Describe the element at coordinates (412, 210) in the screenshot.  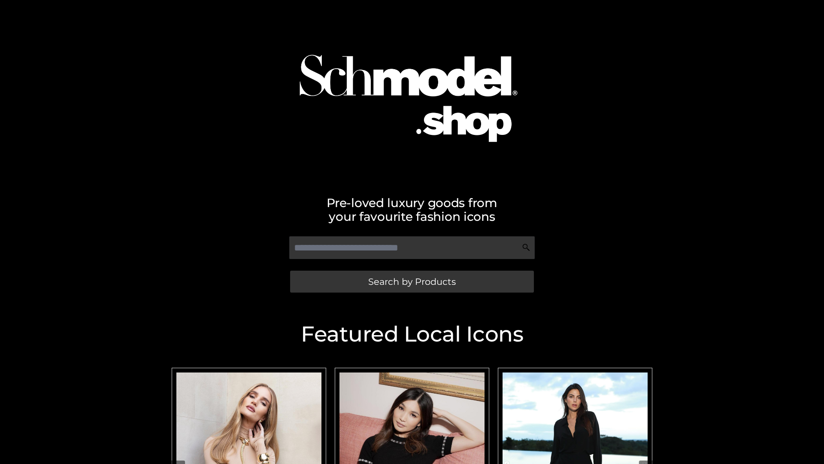
I see `h2: Pre-loved luxury goods from your favourite fashion icons` at that location.